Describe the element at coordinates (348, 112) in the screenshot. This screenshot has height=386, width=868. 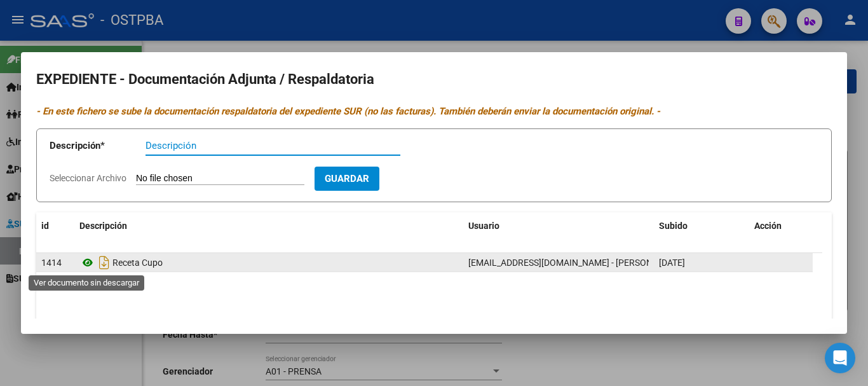
I see `i: - En este fichero se sube la documentación respaldatoria del expediente SUR (no las facturas). Ta...` at that location.